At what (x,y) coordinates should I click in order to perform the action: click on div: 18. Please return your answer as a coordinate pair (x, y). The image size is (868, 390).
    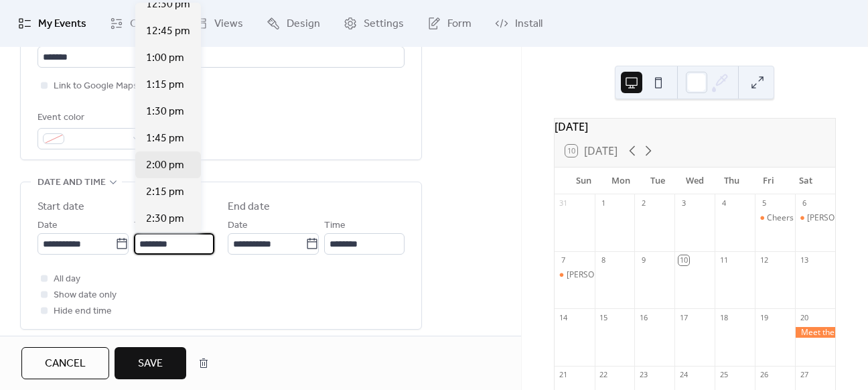
    Looking at the image, I should click on (724, 317).